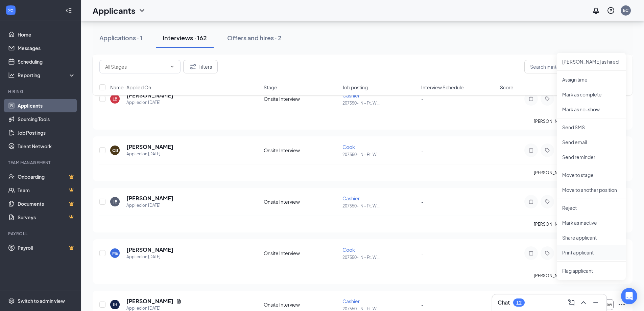 The image size is (644, 311). Describe the element at coordinates (46, 106) in the screenshot. I see `a: Applicants` at that location.